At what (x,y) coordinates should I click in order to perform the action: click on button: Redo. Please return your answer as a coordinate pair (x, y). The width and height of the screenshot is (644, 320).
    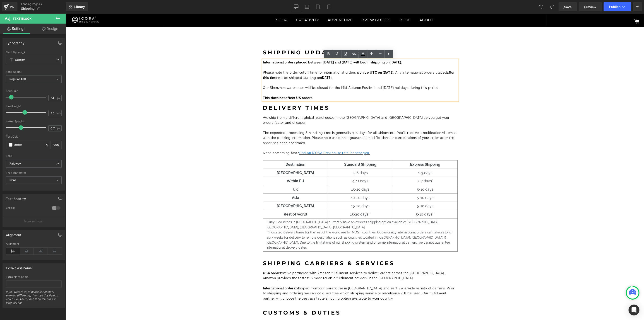
    Looking at the image, I should click on (552, 7).